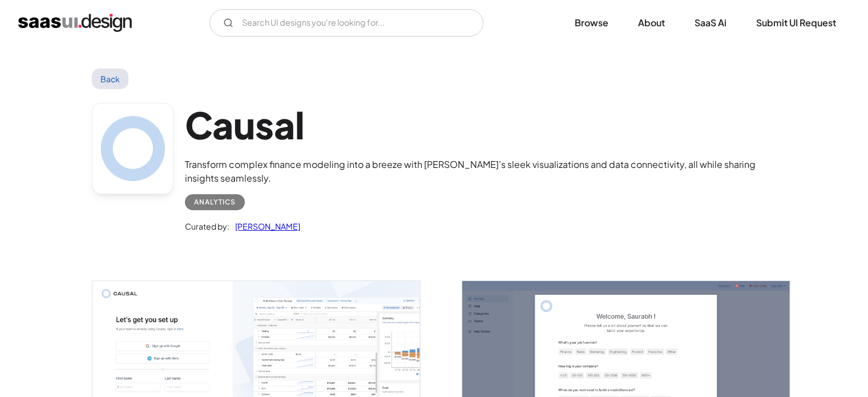 The height and width of the screenshot is (397, 868). Describe the element at coordinates (480, 125) in the screenshot. I see `h1: Causal` at that location.